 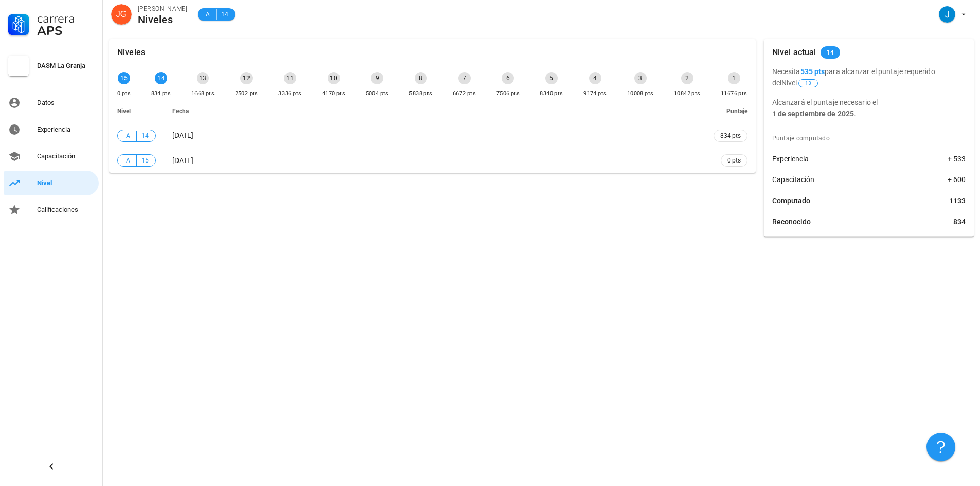 I want to click on div: 14, so click(x=161, y=78).